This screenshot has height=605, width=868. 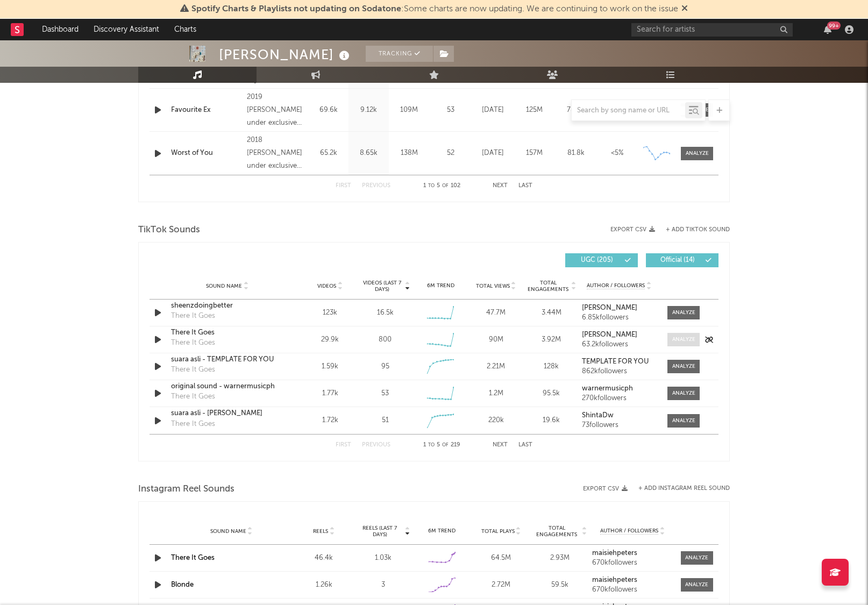 What do you see at coordinates (619, 399) in the screenshot?
I see `div: 270k followers` at bounding box center [619, 399].